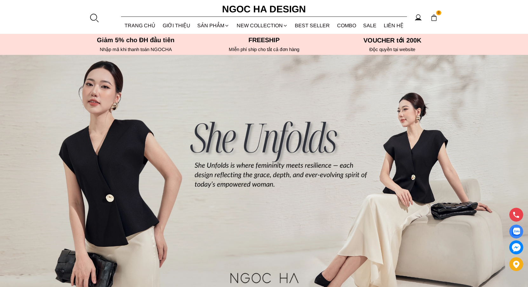  I want to click on a: Display image, so click(516, 232).